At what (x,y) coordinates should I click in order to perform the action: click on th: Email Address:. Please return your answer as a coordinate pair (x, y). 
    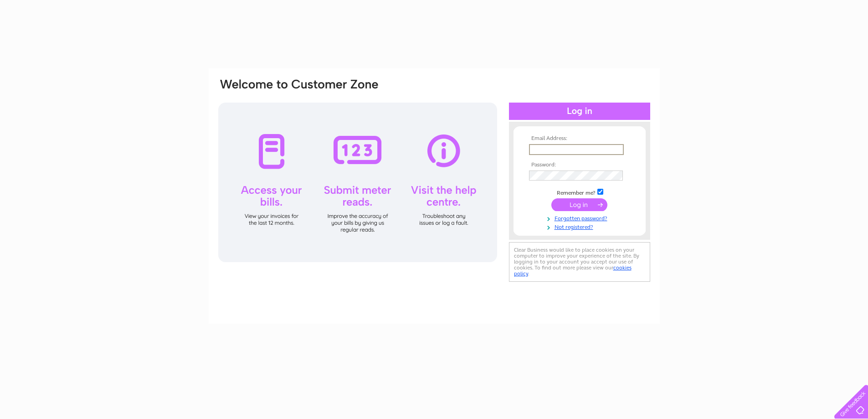
    Looking at the image, I should click on (580, 139).